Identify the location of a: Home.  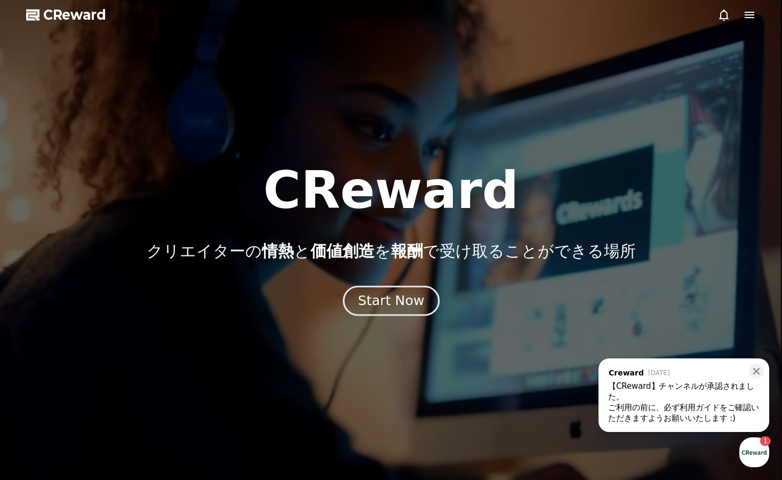
(37, 352).